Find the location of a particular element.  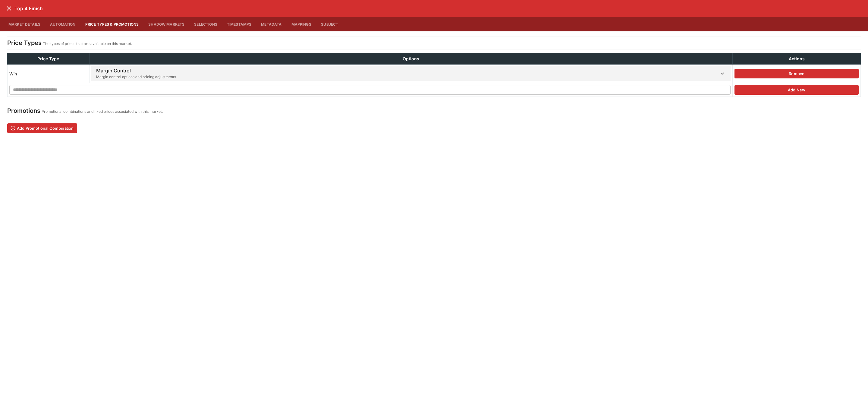

button: Price Types & Promotions is located at coordinates (112, 24).